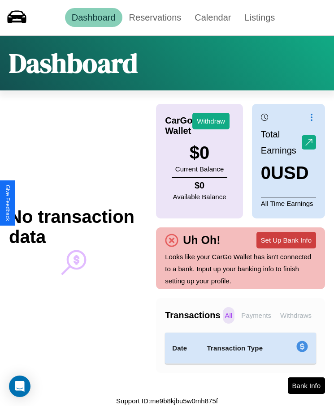 This screenshot has height=406, width=334. I want to click on button: Bank Info, so click(306, 386).